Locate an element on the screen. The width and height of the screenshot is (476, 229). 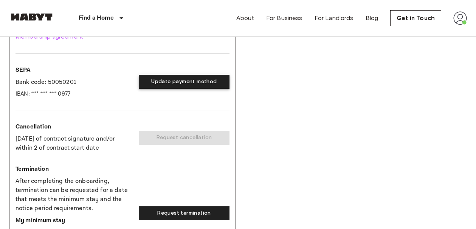
p: Termination is located at coordinates (74, 169).